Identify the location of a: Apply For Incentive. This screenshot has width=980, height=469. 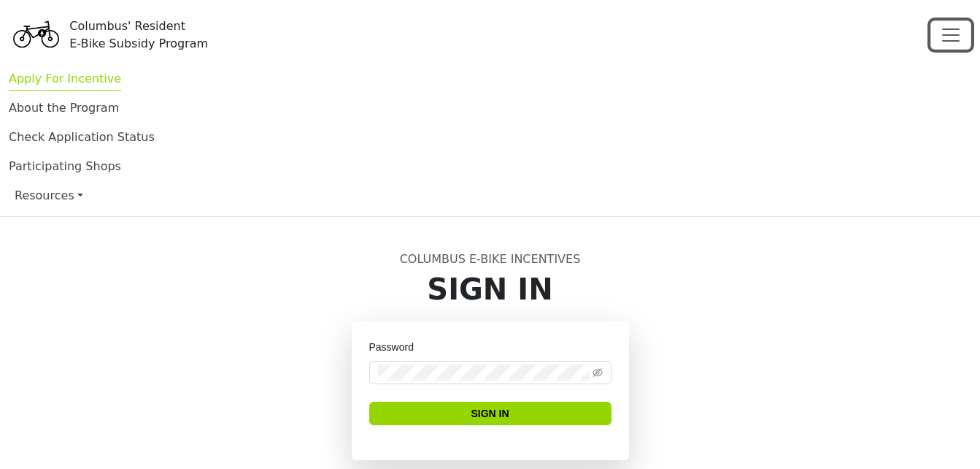
(65, 81).